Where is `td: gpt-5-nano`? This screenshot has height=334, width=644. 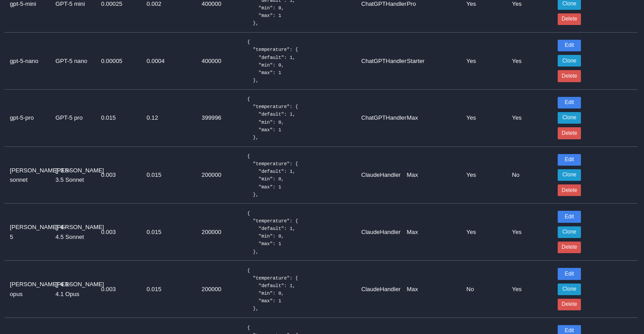
td: gpt-5-nano is located at coordinates (27, 61).